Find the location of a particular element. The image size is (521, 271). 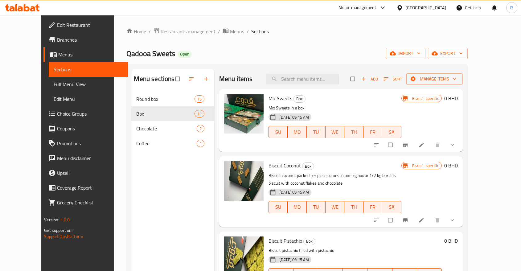

button: export is located at coordinates (448, 53).